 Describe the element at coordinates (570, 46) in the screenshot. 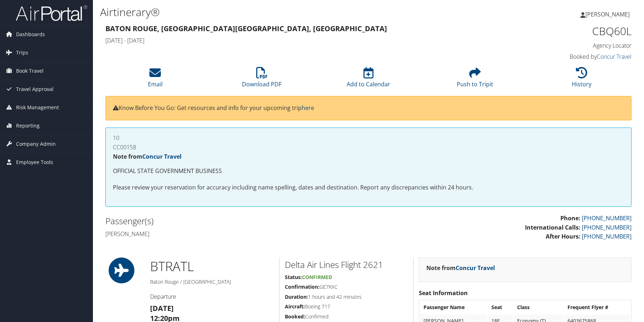

I see `h4: Agency Locator` at that location.